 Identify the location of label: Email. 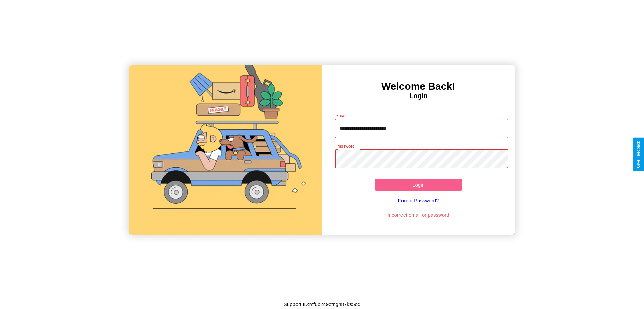
(341, 115).